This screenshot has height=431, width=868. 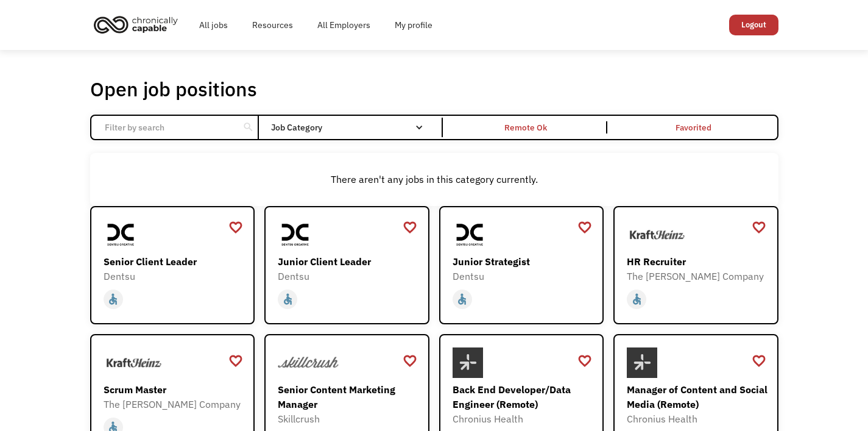 What do you see at coordinates (348, 419) in the screenshot?
I see `div: Skillcrush` at bounding box center [348, 419].